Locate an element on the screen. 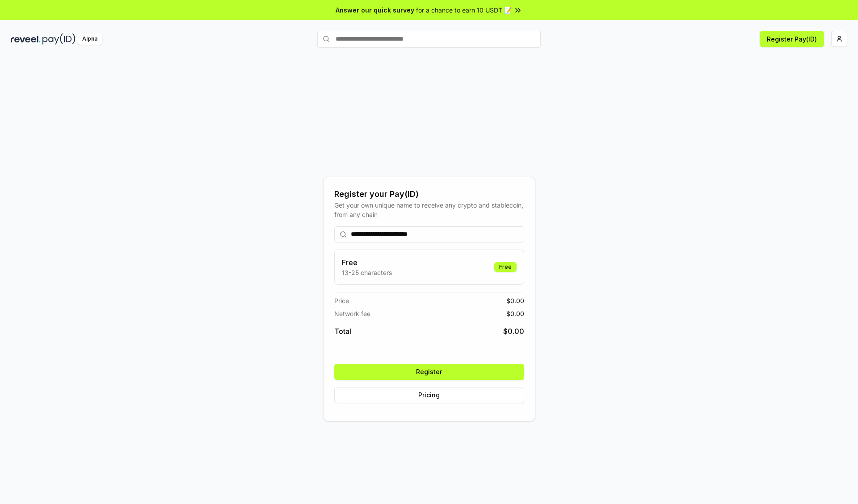 Image resolution: width=858 pixels, height=504 pixels. h3: Free is located at coordinates (367, 263).